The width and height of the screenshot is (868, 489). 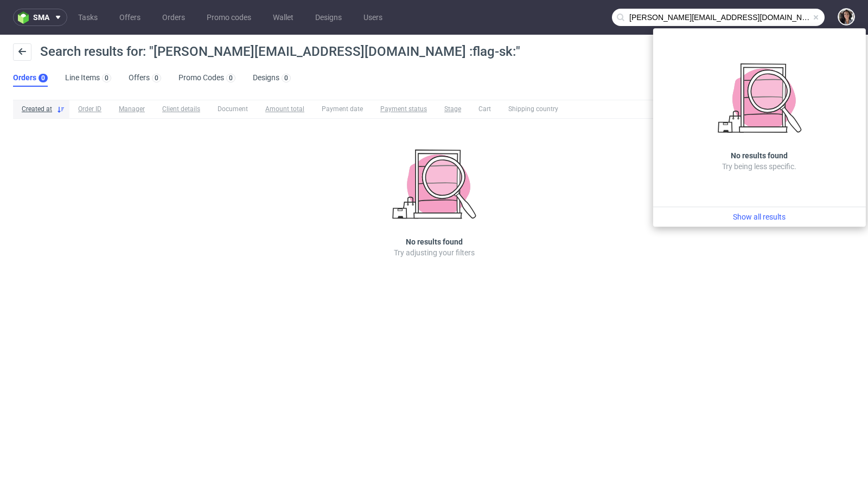 I want to click on span: Amount total, so click(x=285, y=109).